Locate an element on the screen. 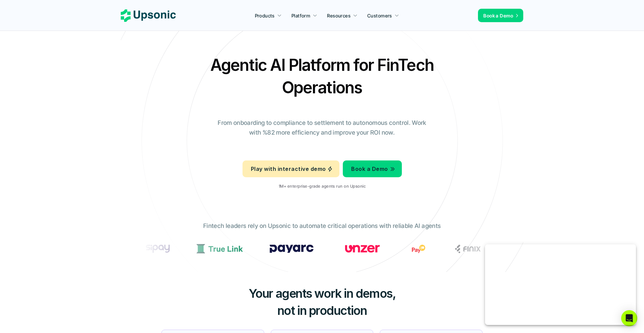  p: 1M+ enterprise-grade agents run on Upsonic is located at coordinates (322, 186).